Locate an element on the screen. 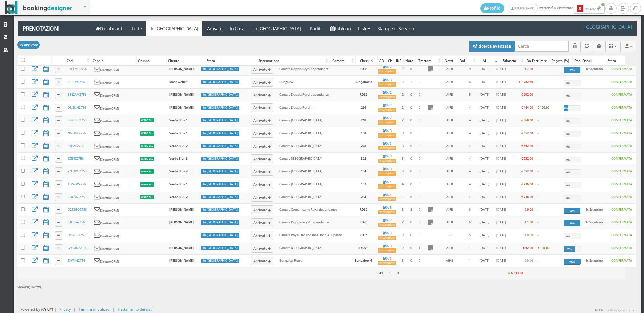 Image resolution: width=644 pixels, height=313 pixels. b: 1 is located at coordinates (586, 69).